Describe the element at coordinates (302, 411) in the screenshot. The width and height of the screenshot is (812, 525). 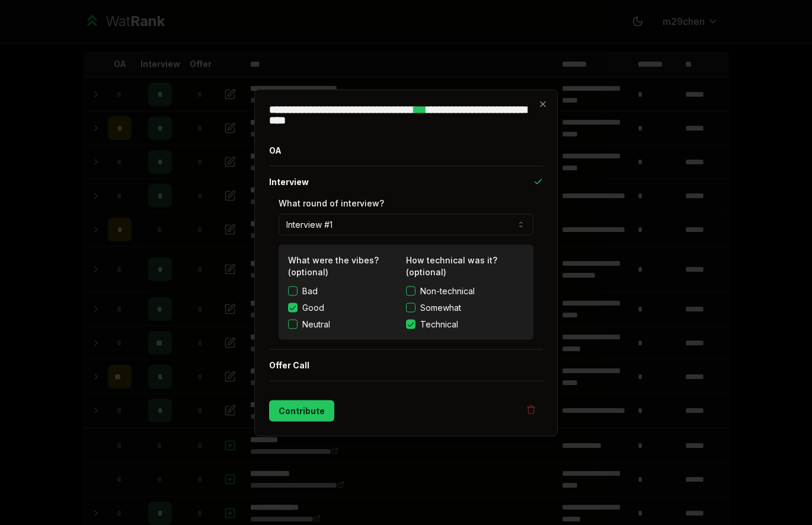
I see `button: Contribute` at that location.